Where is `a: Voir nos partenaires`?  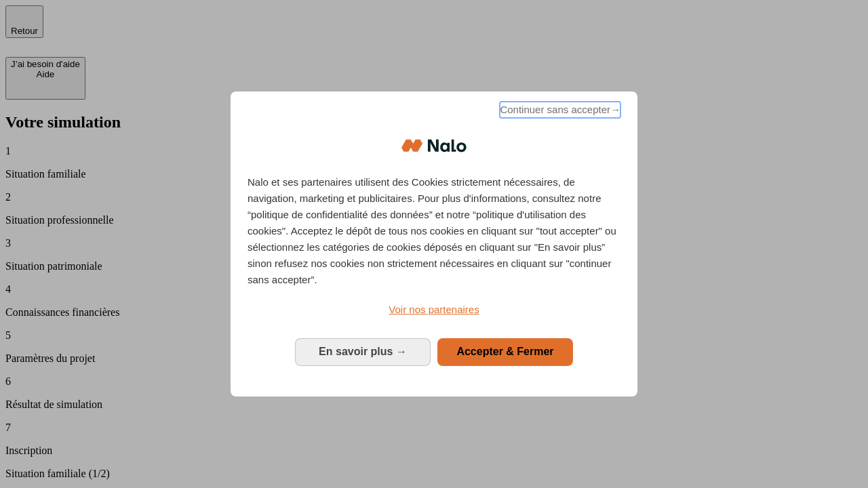
a: Voir nos partenaires is located at coordinates (434, 310).